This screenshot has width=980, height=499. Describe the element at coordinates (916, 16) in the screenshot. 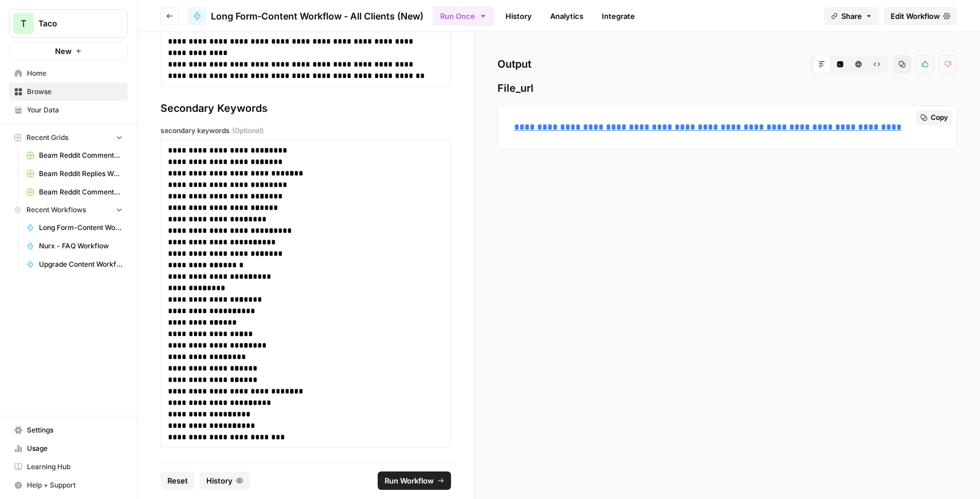

I see `span: Edit Workflow` at that location.